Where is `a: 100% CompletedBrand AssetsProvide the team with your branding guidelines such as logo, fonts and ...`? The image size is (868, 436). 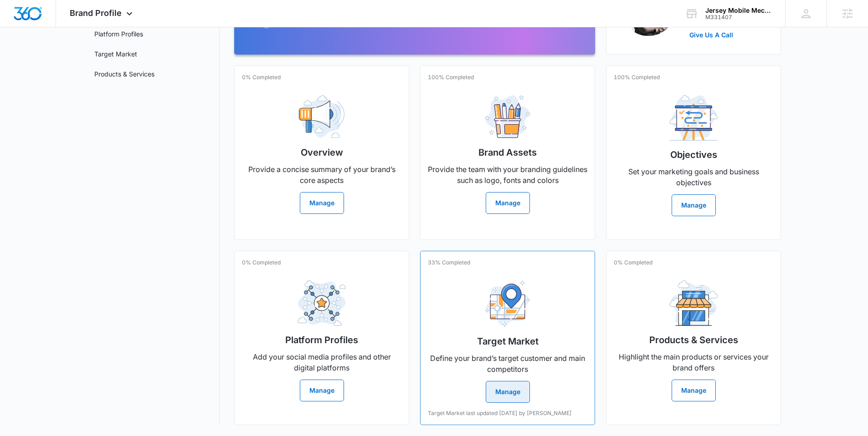
a: 100% CompletedBrand AssetsProvide the team with your branding guidelines such as logo, fonts and ... is located at coordinates (507, 153).